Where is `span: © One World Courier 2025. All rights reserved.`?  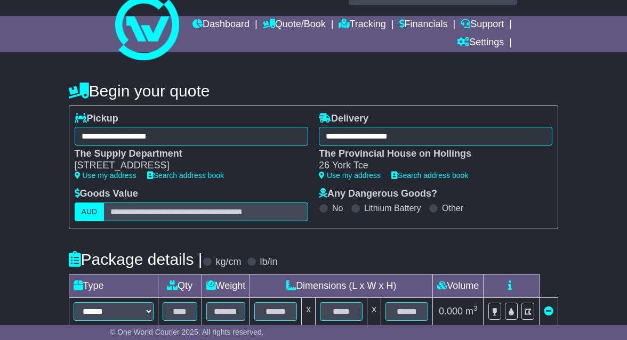 span: © One World Courier 2025. All rights reserved. is located at coordinates (187, 332).